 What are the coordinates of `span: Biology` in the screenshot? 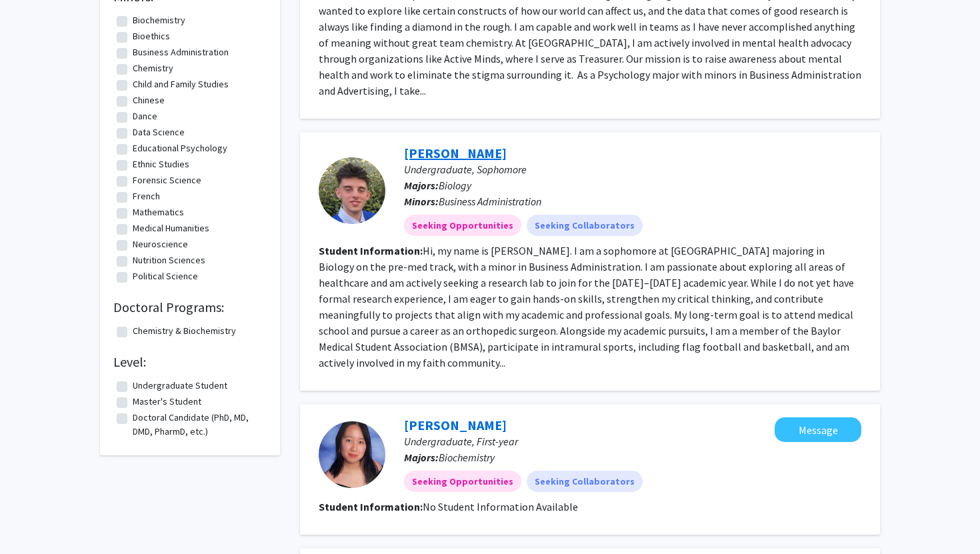 It's located at (455, 185).